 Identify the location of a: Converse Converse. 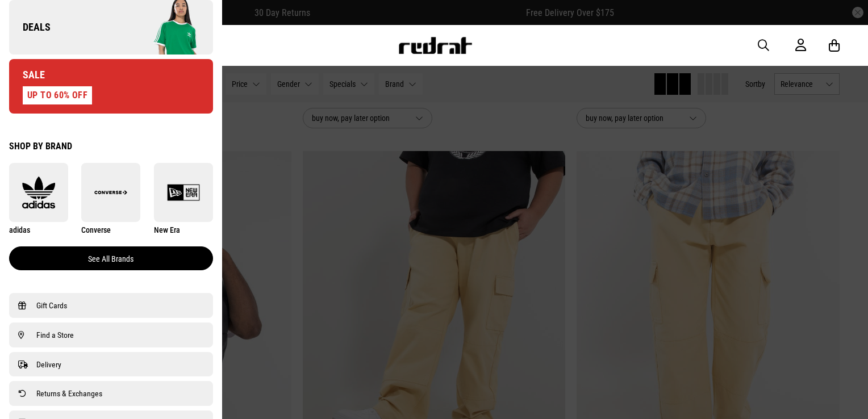
(111, 199).